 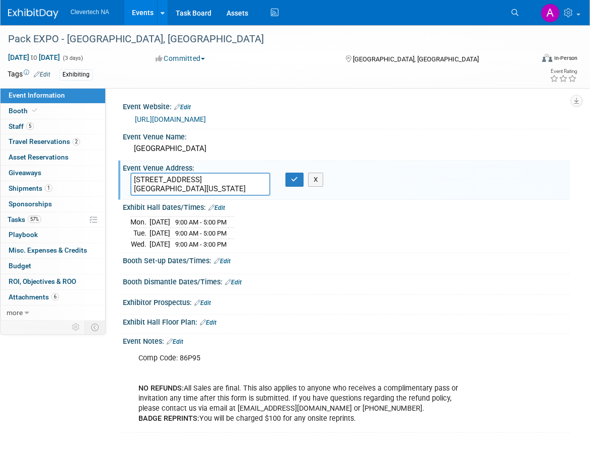 I want to click on td: Mon., so click(x=140, y=222).